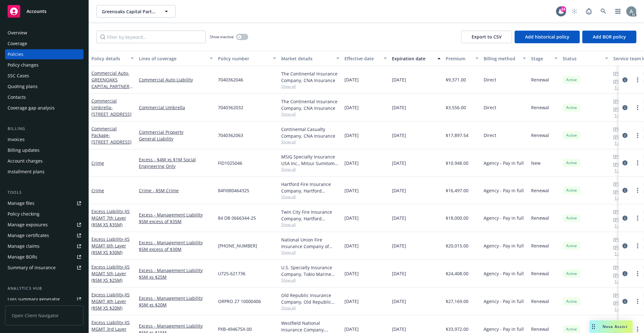 This screenshot has height=333, width=644. What do you see at coordinates (486, 36) in the screenshot?
I see `span: Export to CSV` at bounding box center [486, 36].